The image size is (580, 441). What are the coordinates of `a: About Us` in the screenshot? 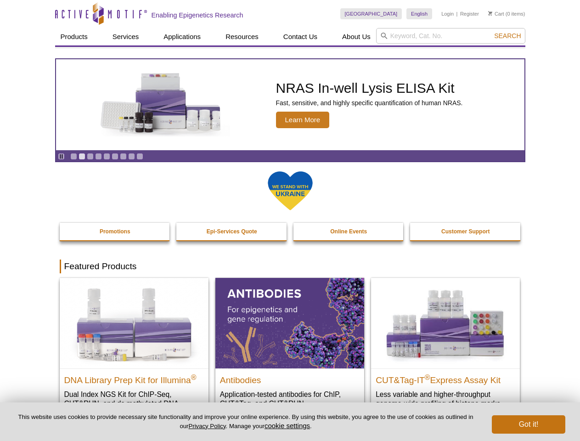 It's located at (356, 37).